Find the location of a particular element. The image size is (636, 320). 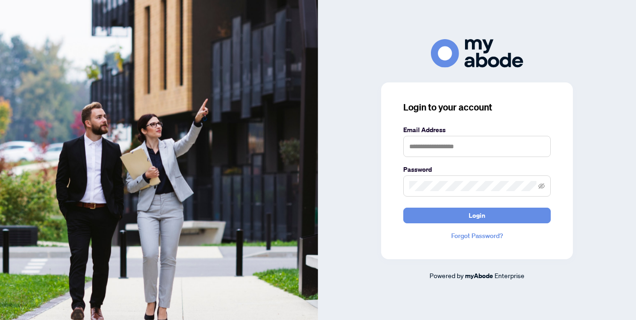

h3: Login to your account is located at coordinates (477, 107).